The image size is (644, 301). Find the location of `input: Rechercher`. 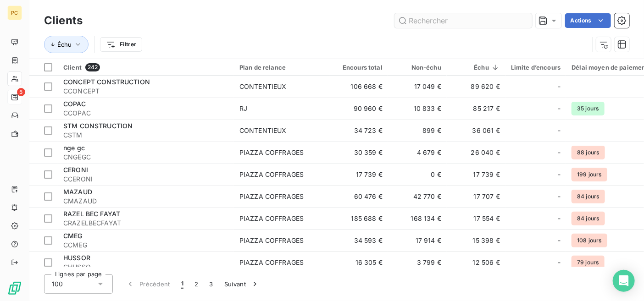

input: Rechercher is located at coordinates (464, 21).